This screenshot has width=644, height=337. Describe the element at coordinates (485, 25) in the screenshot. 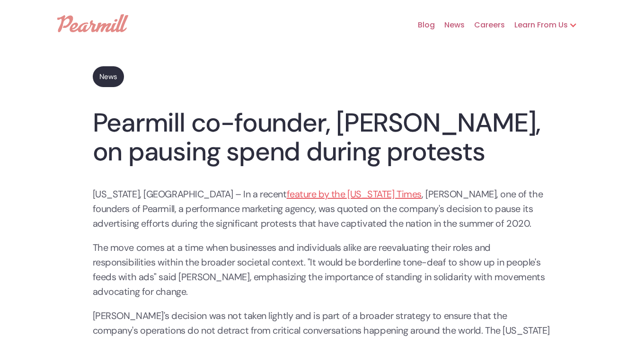

I see `a: Careers` at that location.